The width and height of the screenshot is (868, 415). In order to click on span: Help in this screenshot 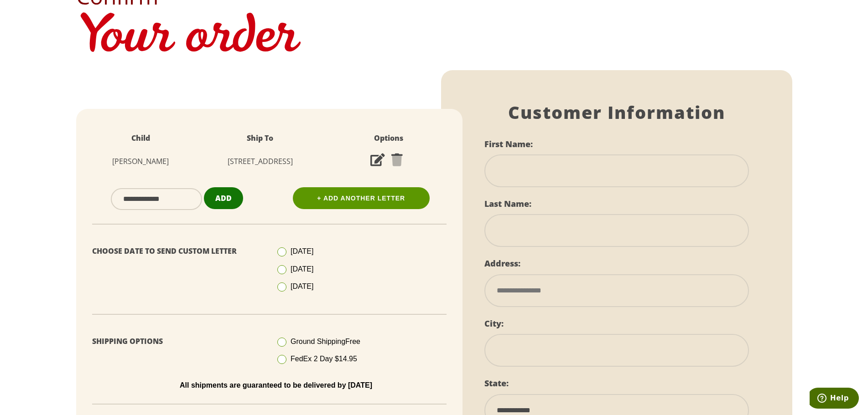, I will do `click(29, 11)`.